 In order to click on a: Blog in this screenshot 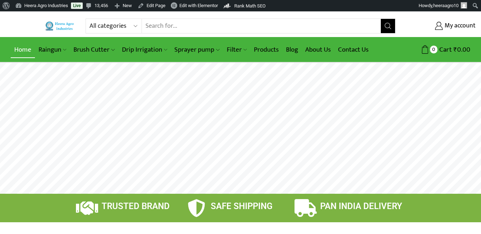, I will do `click(292, 50)`.